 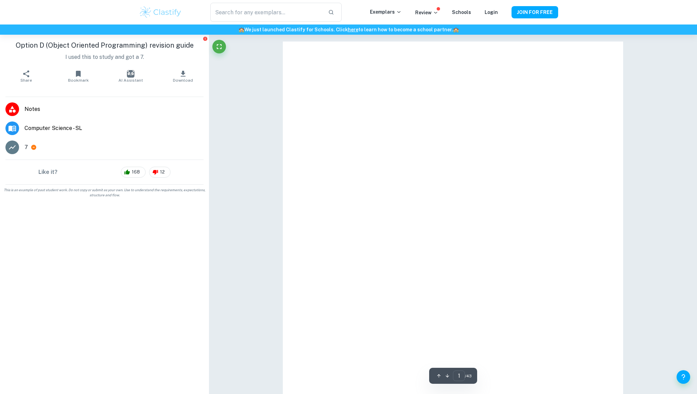 I want to click on span: Download, so click(x=183, y=80).